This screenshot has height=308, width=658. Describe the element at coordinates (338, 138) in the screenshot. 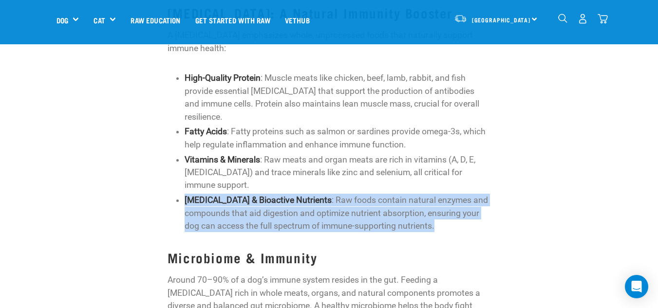

I see `p: : Fatty proteins such as salmon or sardines provide omega-3s, which help regulate inflammation an...` at that location.